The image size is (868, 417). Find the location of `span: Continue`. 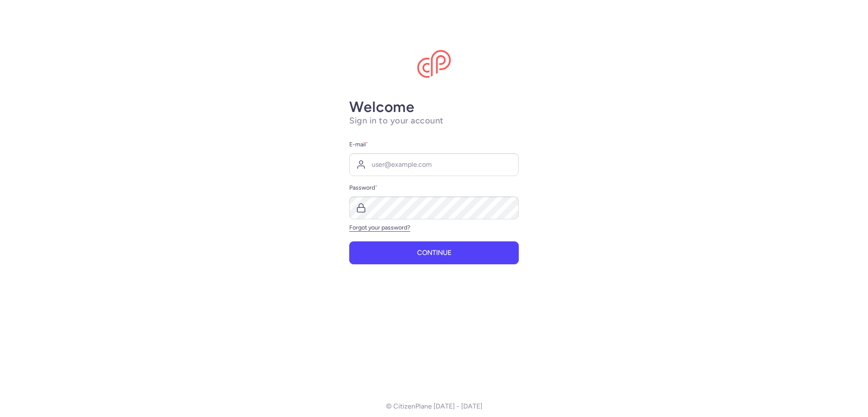

span: Continue is located at coordinates (434, 252).